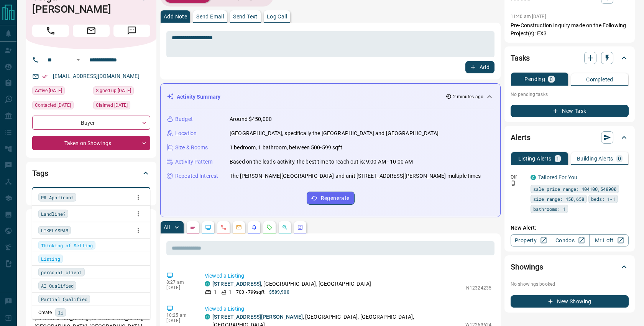  I want to click on div: Activity Summary2 minutes ago, so click(331, 97).